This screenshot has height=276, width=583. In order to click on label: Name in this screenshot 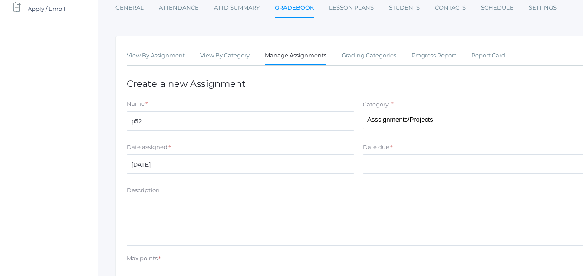, I will do `click(135, 104)`.